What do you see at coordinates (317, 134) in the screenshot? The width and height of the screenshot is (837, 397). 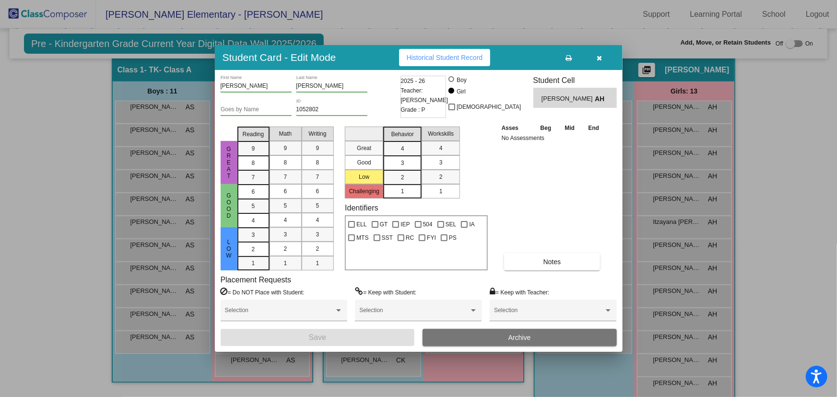 I see `span: Writing` at bounding box center [317, 134].